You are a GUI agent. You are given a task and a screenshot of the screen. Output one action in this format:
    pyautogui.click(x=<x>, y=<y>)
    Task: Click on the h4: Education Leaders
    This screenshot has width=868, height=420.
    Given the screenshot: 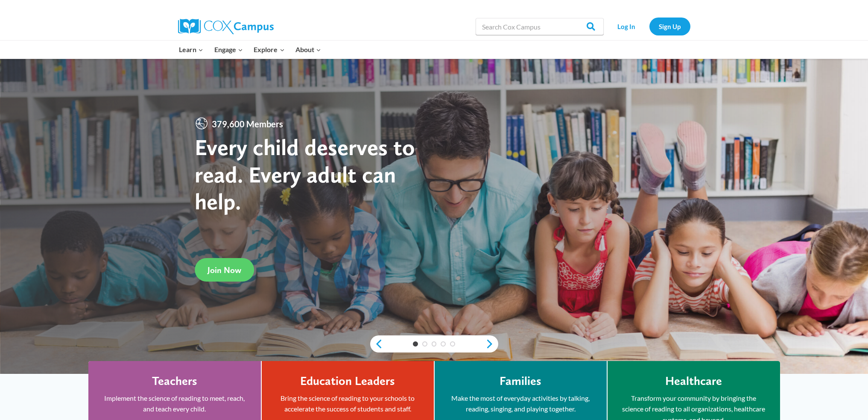 What is the action you would take?
    pyautogui.click(x=347, y=380)
    